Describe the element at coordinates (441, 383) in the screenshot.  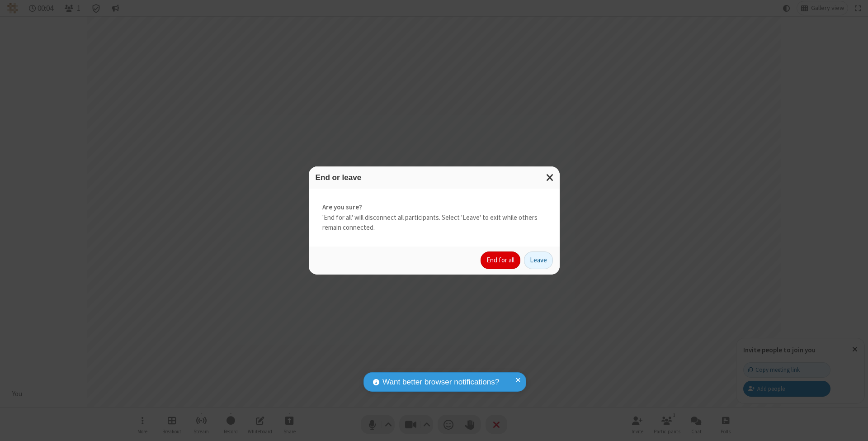
I see `span: Want better browser notifications?` at that location.